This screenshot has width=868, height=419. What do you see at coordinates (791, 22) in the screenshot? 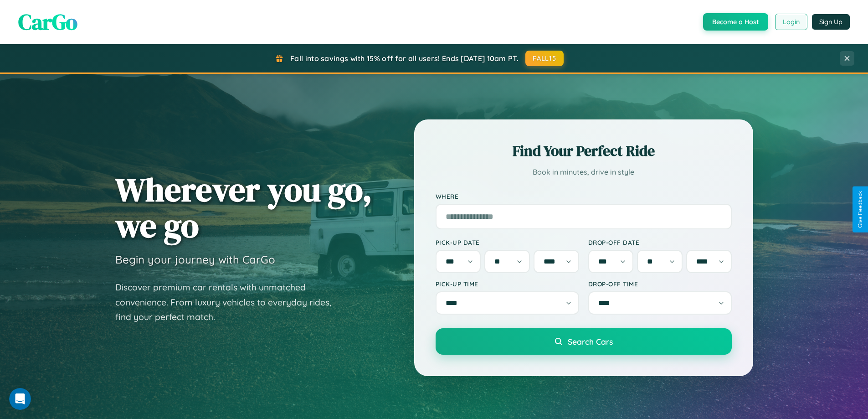
I see `button: Login` at bounding box center [791, 22].